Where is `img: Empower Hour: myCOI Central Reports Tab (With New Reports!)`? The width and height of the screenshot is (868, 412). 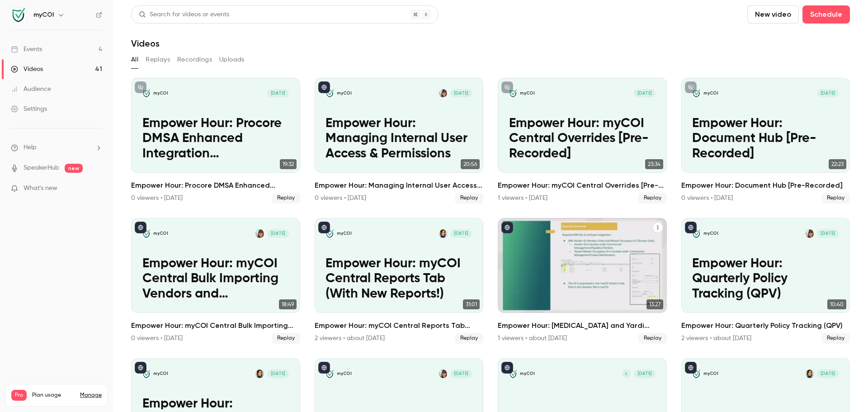
img: Empower Hour: myCOI Central Reports Tab (With New Reports!) is located at coordinates (330, 233).